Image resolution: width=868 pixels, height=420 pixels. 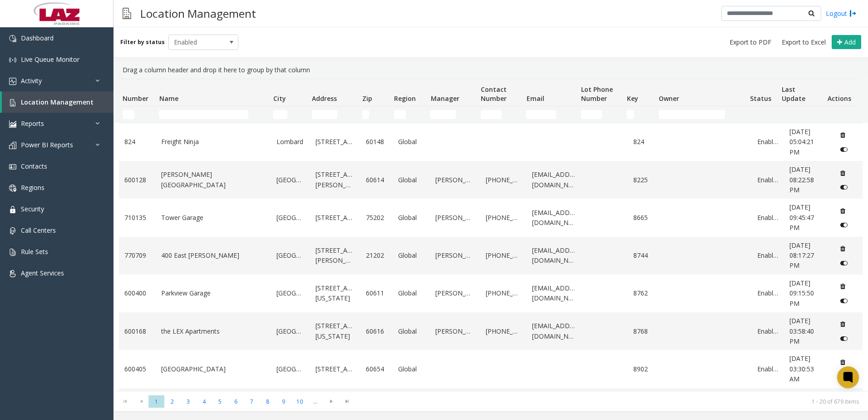 What do you see at coordinates (279, 98) in the screenshot?
I see `span: City` at bounding box center [279, 98].